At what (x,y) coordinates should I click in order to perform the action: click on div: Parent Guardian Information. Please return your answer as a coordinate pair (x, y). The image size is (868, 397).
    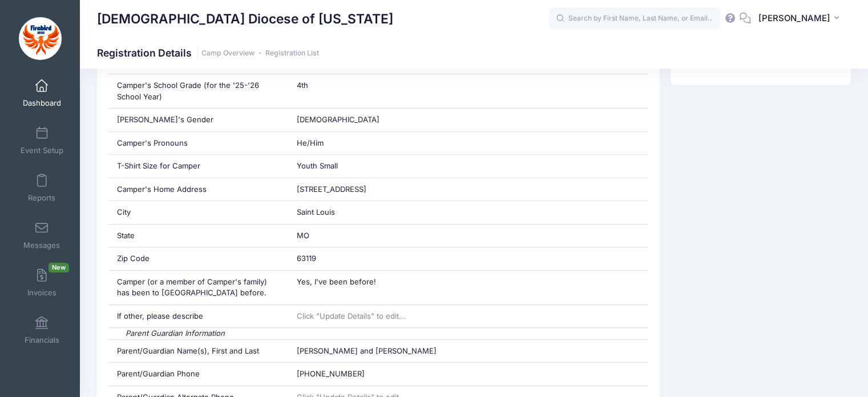
    Looking at the image, I should click on (378, 334).